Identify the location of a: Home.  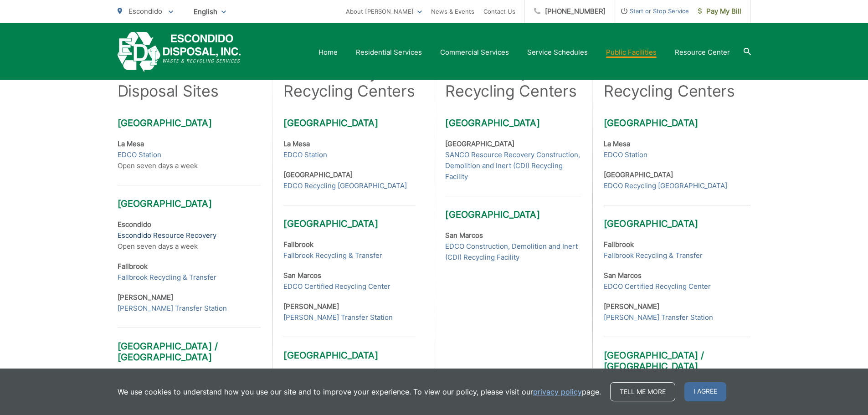
(328, 52).